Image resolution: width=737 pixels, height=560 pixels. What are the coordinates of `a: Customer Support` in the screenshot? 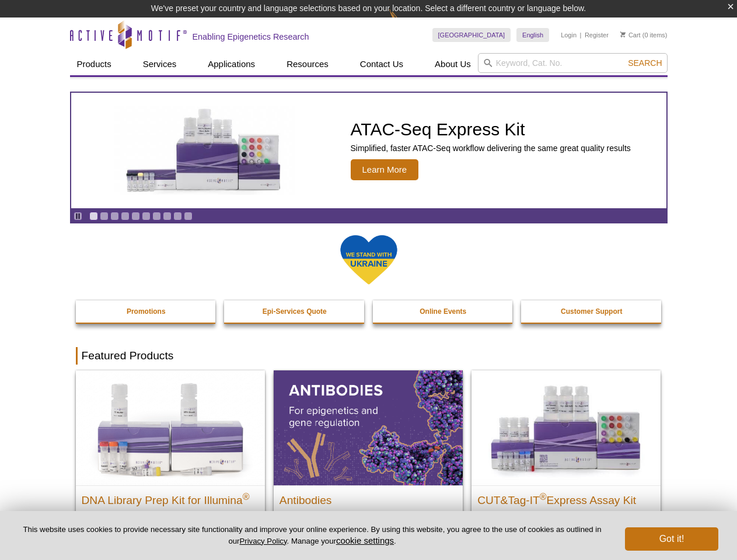 It's located at (592, 311).